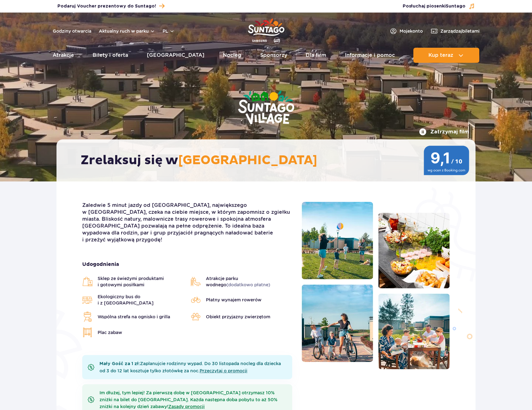  What do you see at coordinates (370, 55) in the screenshot?
I see `a: Informacje i pomoc` at bounding box center [370, 55].